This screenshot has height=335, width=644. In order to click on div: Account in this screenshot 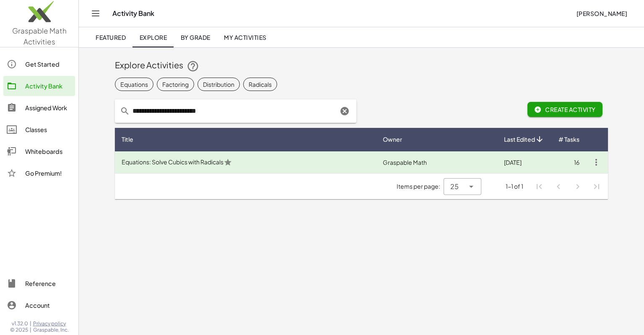, I will do `click(49, 305)`.